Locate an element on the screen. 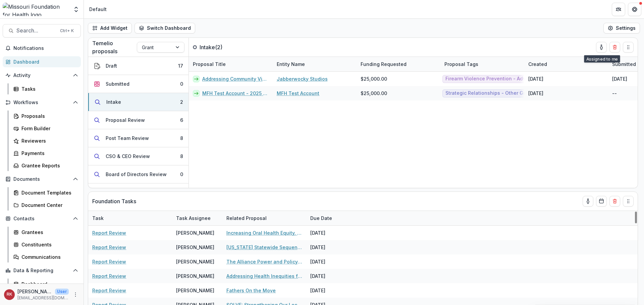 This screenshot has width=644, height=305. div: 2 is located at coordinates (182, 102).